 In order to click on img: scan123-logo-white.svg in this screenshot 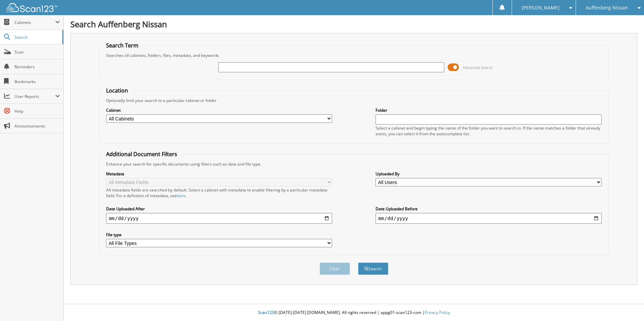, I will do `click(32, 7)`.